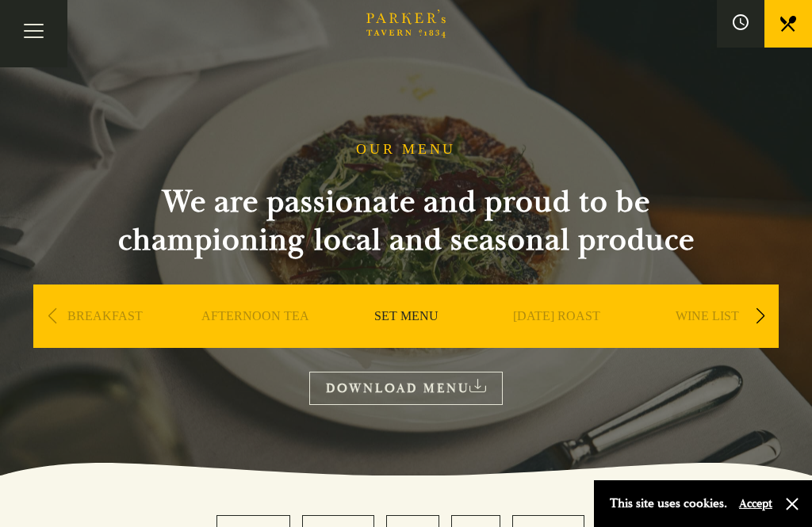  I want to click on a: SET MENU, so click(406, 340).